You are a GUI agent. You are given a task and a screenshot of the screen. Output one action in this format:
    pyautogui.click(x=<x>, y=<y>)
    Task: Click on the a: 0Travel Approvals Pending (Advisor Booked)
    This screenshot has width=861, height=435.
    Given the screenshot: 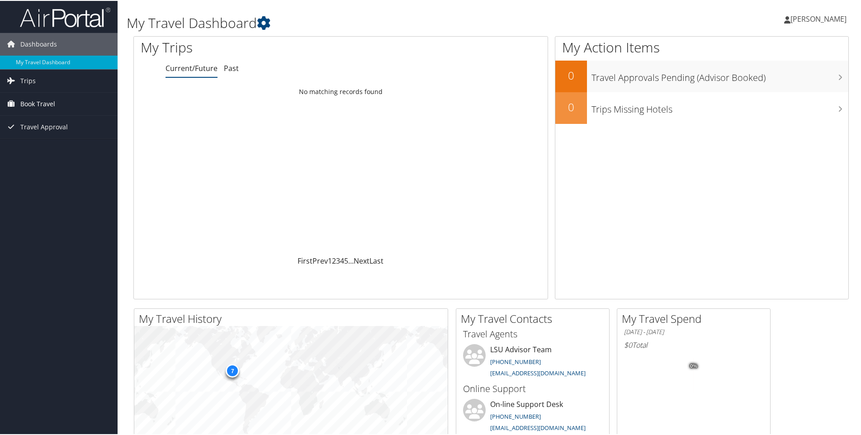 What is the action you would take?
    pyautogui.click(x=701, y=75)
    